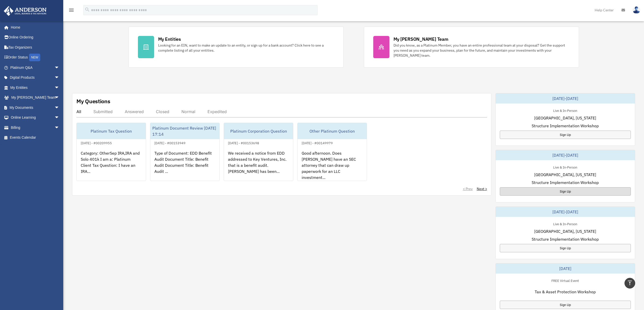 This screenshot has width=644, height=310. What do you see at coordinates (565, 281) in the screenshot?
I see `div: FREE Virtual Event` at bounding box center [565, 281].